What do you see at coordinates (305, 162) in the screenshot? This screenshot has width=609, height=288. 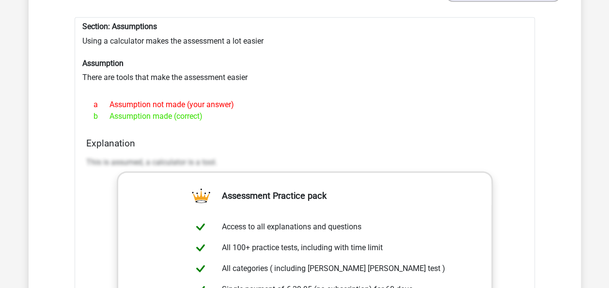 I see `p: This is assumed, a calculator is a tool.` at bounding box center [305, 162].